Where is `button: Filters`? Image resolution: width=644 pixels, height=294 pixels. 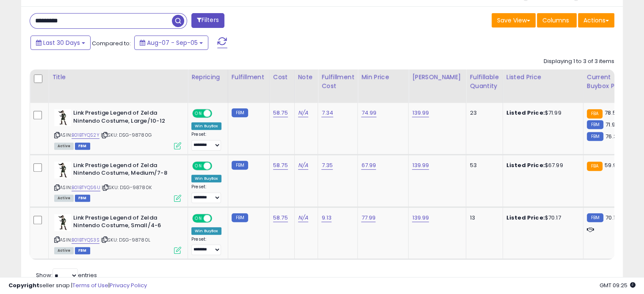
button: Filters is located at coordinates (208, 20).